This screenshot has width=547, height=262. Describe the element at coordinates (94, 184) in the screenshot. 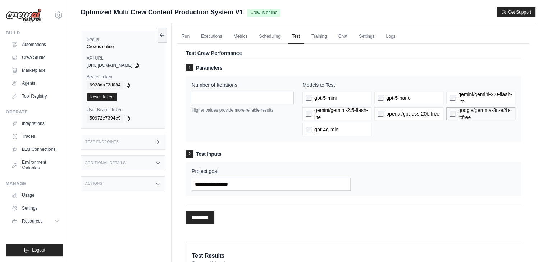

I see `h3: Actions` at that location.